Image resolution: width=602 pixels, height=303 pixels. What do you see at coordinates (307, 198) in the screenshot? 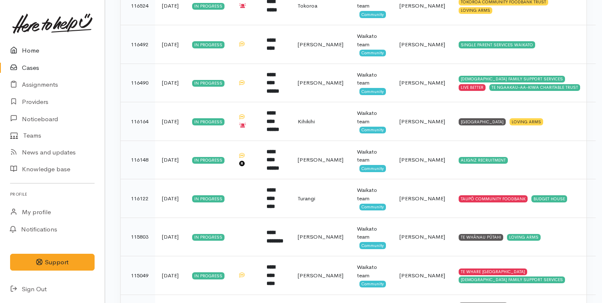
I see `span: Turangi` at bounding box center [307, 198].